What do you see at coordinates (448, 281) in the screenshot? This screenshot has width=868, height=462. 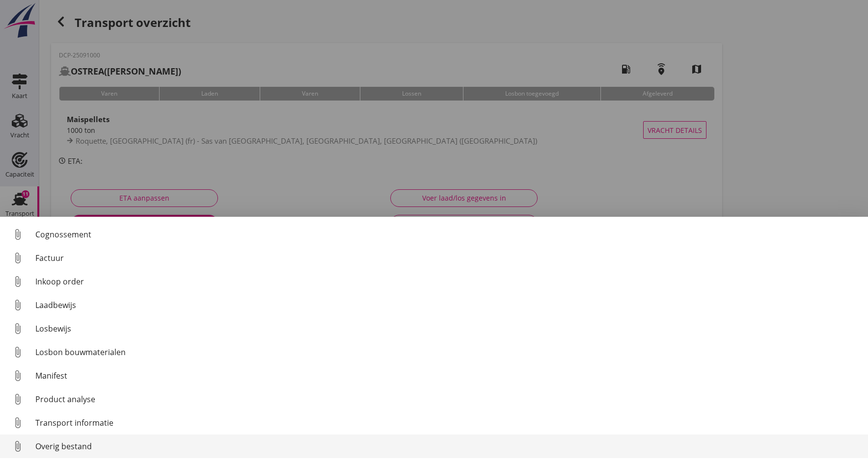 I see `div: Inkoop order` at bounding box center [448, 281].